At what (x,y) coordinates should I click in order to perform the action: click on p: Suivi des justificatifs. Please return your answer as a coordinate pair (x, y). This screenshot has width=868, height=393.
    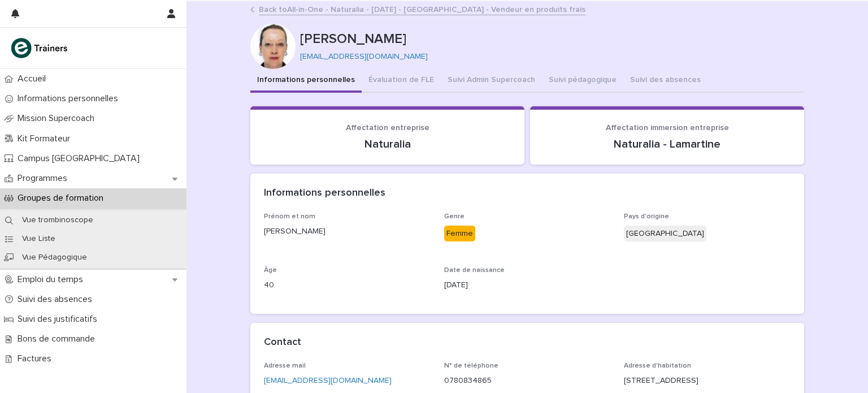
    Looking at the image, I should click on (59, 319).